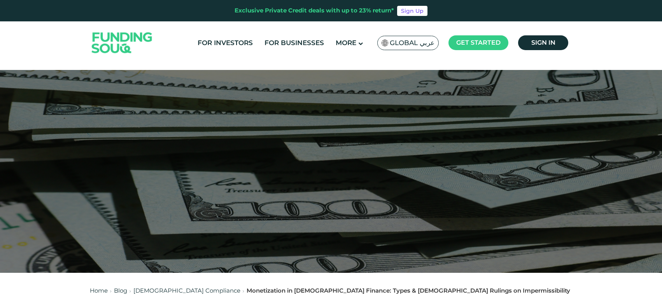  What do you see at coordinates (385, 43) in the screenshot?
I see `img: SA Flag` at bounding box center [385, 43].